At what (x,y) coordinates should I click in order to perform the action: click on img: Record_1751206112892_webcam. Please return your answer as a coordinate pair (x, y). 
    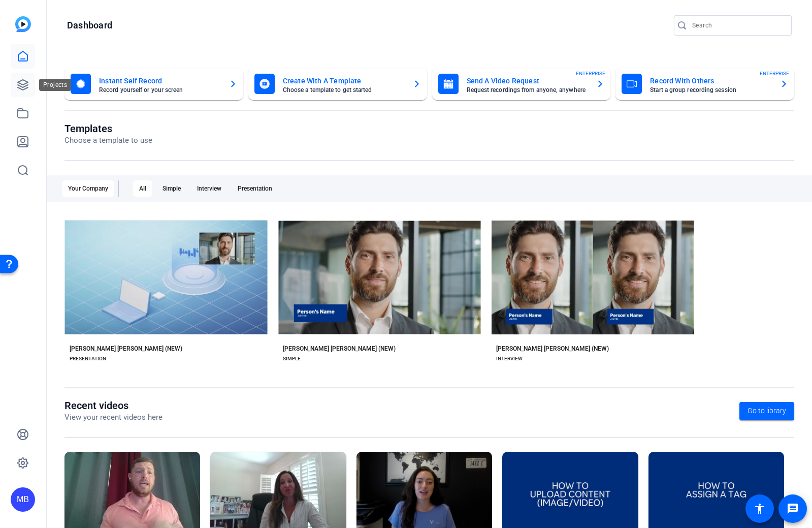
    Looking at the image, I should click on (424, 490).